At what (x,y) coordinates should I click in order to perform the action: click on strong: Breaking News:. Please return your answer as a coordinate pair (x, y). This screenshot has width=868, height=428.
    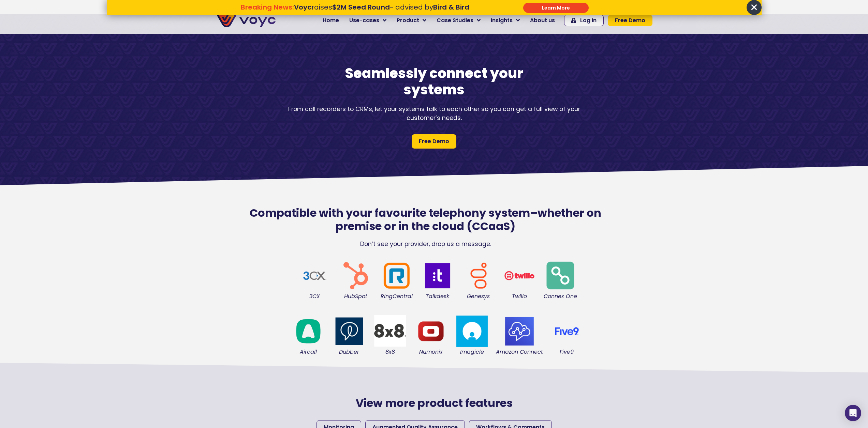
    Looking at the image, I should click on (267, 7).